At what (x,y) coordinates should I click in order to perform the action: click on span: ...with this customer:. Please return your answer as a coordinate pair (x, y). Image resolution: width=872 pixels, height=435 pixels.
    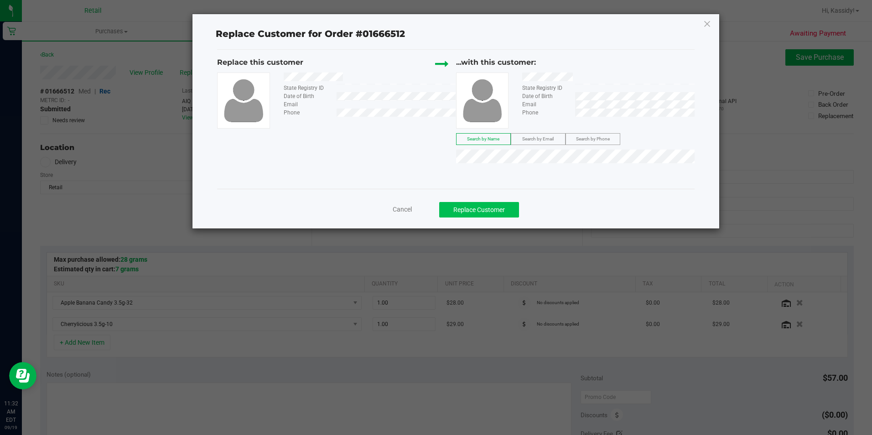
    Looking at the image, I should click on (496, 62).